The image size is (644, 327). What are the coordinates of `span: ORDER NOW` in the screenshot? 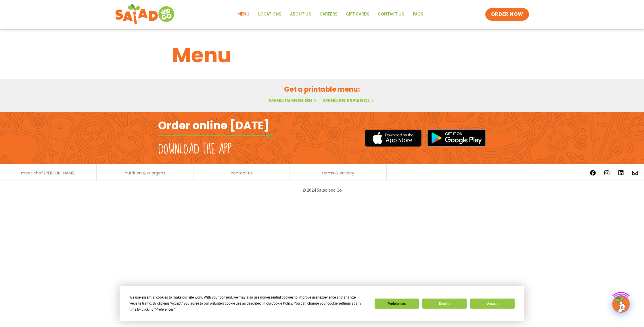 It's located at (507, 14).